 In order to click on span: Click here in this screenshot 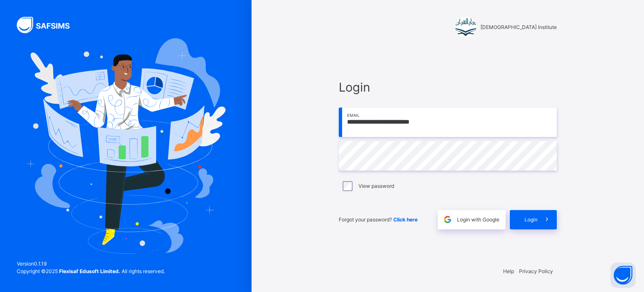, I will do `click(405, 219)`.